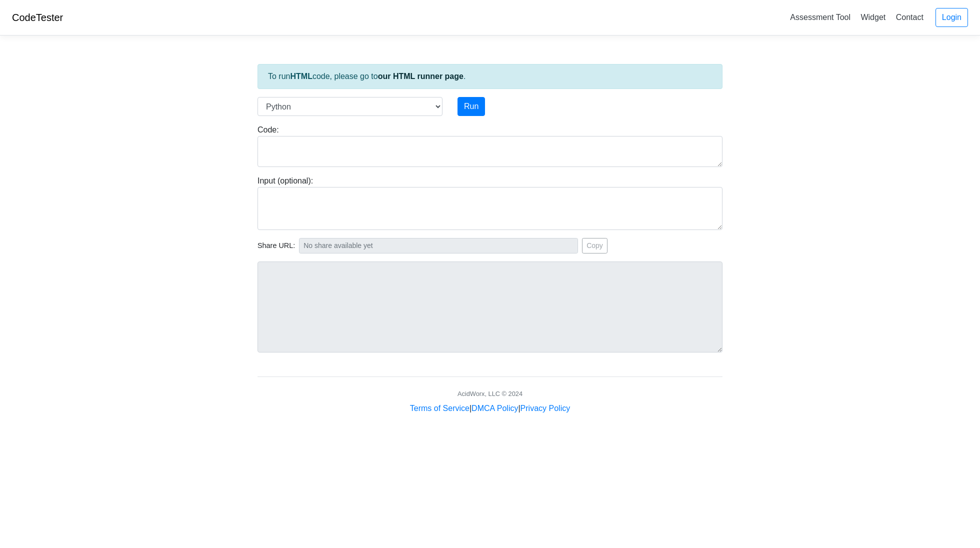 The width and height of the screenshot is (980, 548). What do you see at coordinates (495, 408) in the screenshot?
I see `a: DMCA Policy` at bounding box center [495, 408].